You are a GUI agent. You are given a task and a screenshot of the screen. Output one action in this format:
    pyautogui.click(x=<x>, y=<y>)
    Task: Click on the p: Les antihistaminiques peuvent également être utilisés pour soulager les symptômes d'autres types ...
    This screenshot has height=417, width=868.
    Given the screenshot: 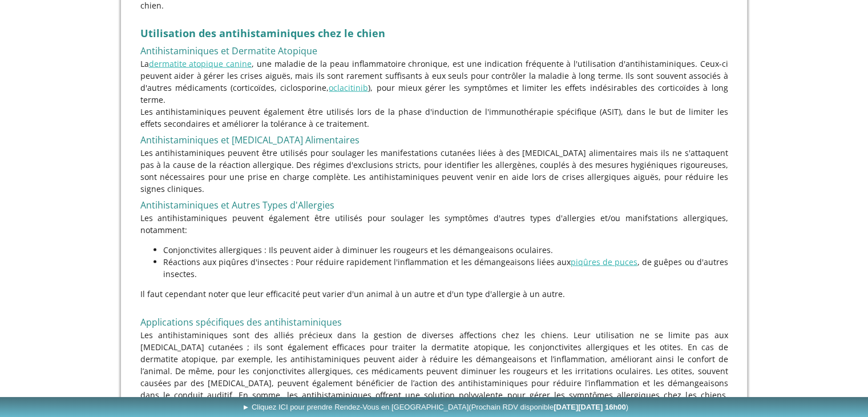 What is the action you would take?
    pyautogui.click(x=434, y=224)
    